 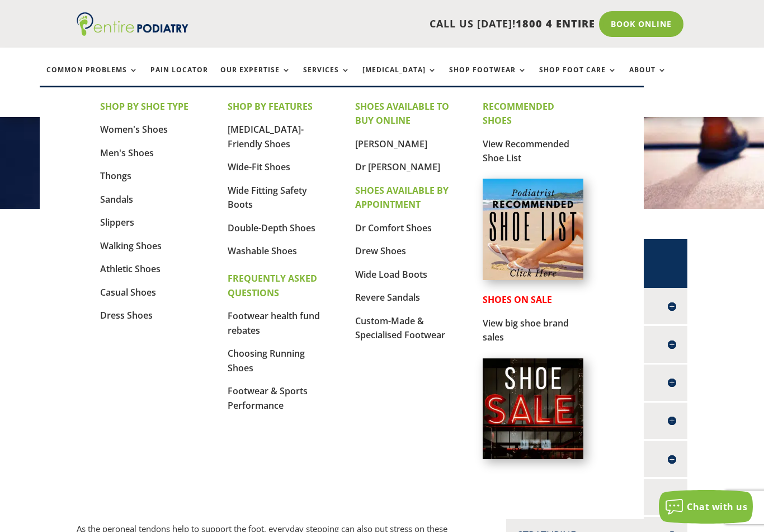 What do you see at coordinates (402, 114) in the screenshot?
I see `strong: SHOES AVAILABLE TO BUY ONLINE` at bounding box center [402, 114].